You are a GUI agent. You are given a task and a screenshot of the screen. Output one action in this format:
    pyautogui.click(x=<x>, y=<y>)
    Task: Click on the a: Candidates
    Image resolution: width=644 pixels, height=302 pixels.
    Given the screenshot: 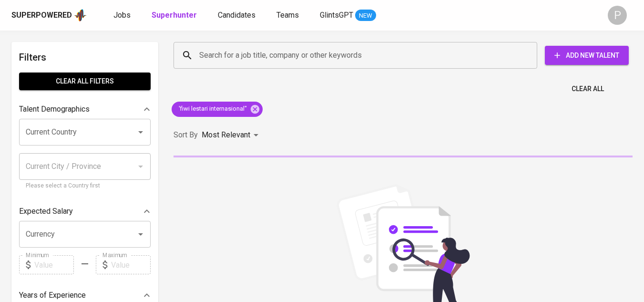 What is the action you would take?
    pyautogui.click(x=237, y=16)
    